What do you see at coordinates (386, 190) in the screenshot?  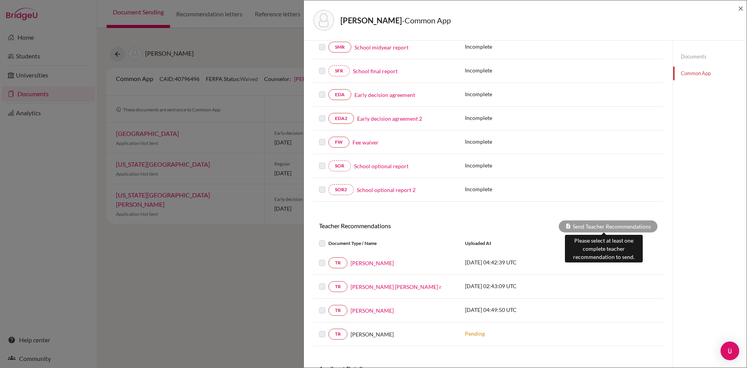 I see `a: School optional report 2` at bounding box center [386, 190].